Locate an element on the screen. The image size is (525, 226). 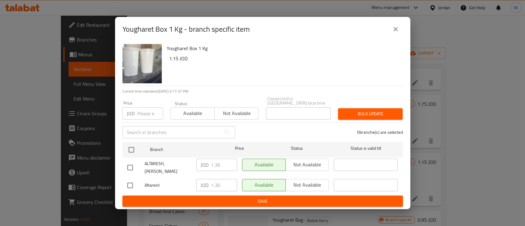
p: 0 branche(s) are selected is located at coordinates (380, 132).